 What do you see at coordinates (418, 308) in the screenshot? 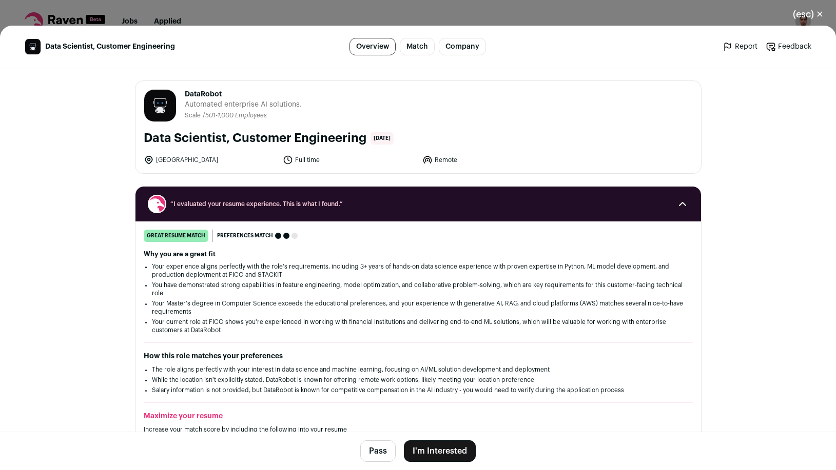
I see `li: Your Master's degree in Computer Science exceeds the educational preferences, and your experience...` at bounding box center [418, 308].